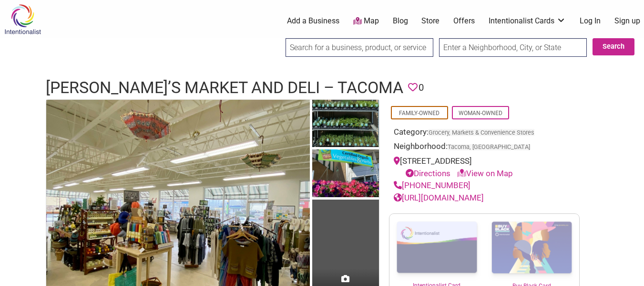 Image resolution: width=644 pixels, height=286 pixels. Describe the element at coordinates (531, 248) in the screenshot. I see `img: Buy Black Card` at that location.